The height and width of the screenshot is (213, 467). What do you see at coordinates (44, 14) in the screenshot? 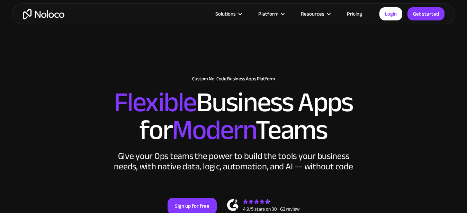
I see `a: home` at bounding box center [44, 14].